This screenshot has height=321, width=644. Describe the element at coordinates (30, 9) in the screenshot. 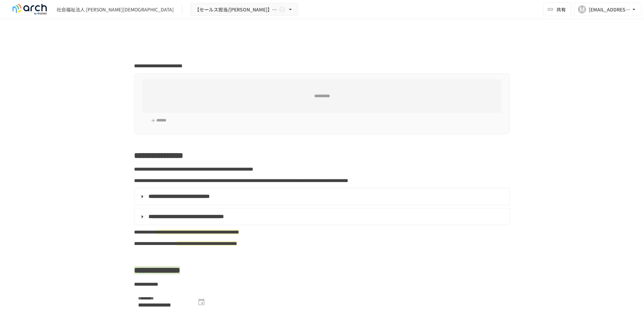

I see `img: logo-default@2x-9cf2c760.svg` at that location.